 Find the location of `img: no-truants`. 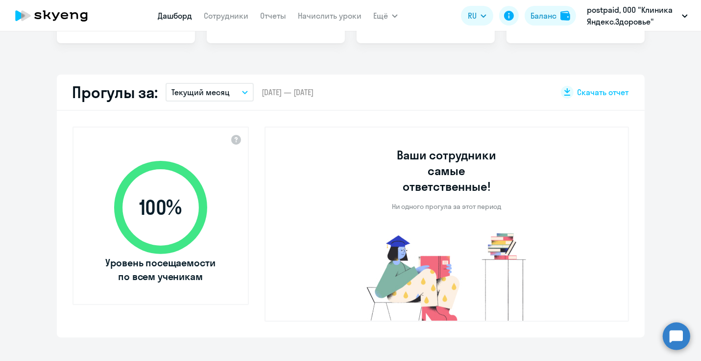

img: no-truants is located at coordinates (447, 275).